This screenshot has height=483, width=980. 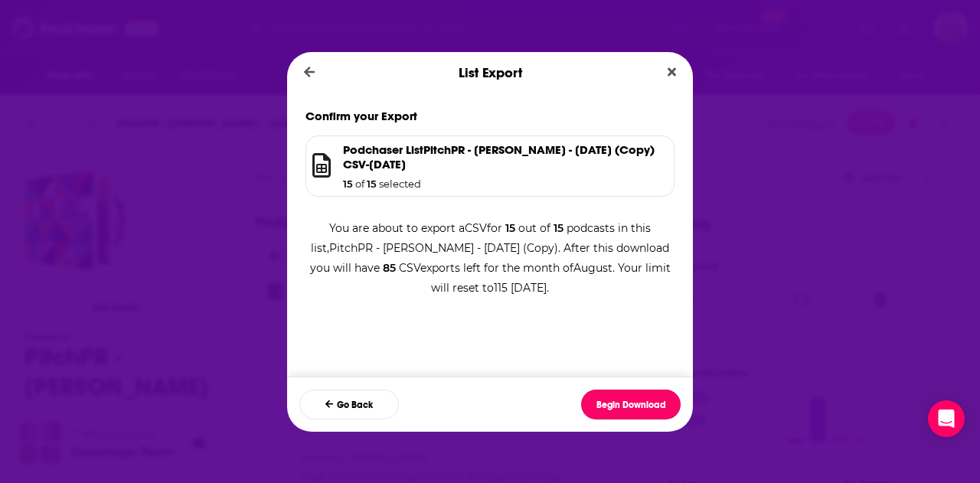 What do you see at coordinates (672, 72) in the screenshot?
I see `button: Close` at bounding box center [672, 72].